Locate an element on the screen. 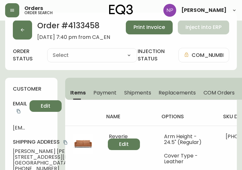  span: Items is located at coordinates (78, 92).